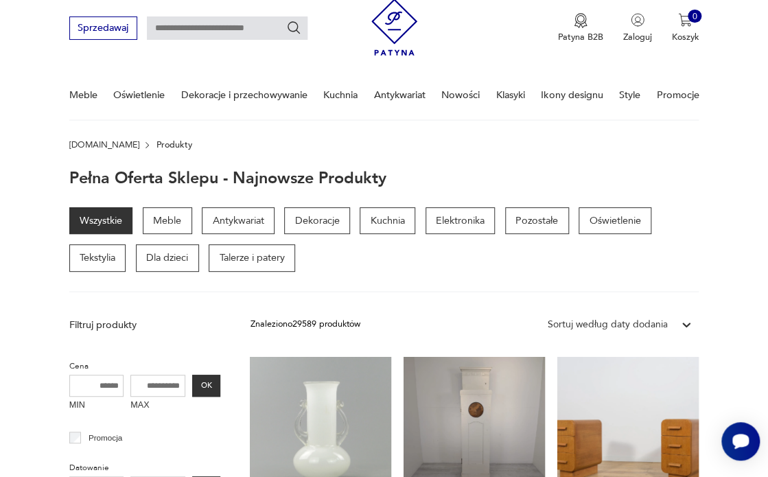  What do you see at coordinates (317, 221) in the screenshot?
I see `a: Dekoracje` at bounding box center [317, 221].